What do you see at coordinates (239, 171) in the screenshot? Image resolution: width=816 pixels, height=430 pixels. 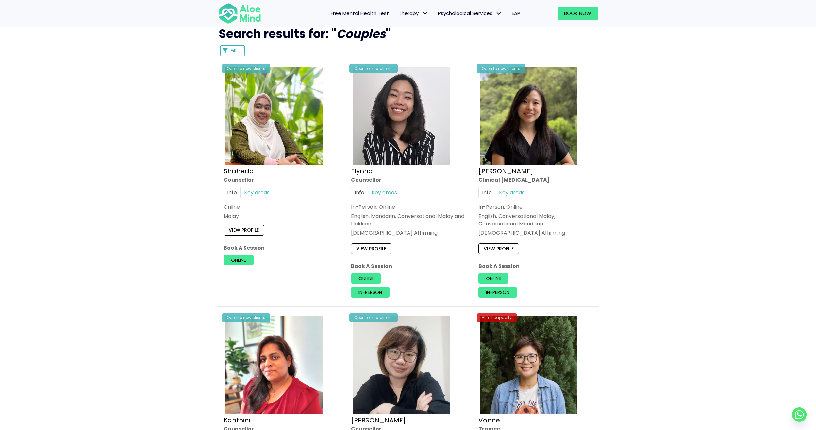 I see `a: Shaheda` at bounding box center [239, 171].